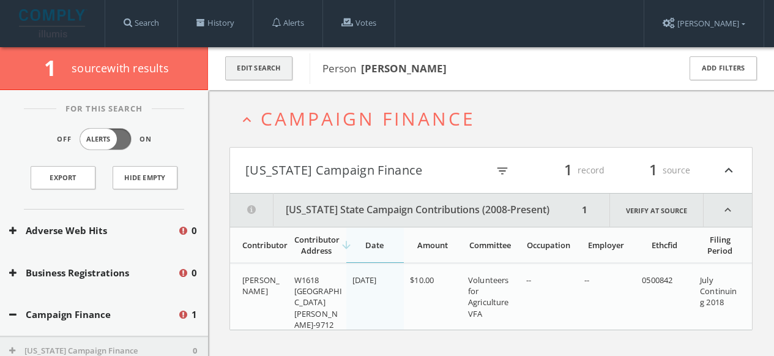  What do you see at coordinates (375, 245) in the screenshot?
I see `div: Date` at bounding box center [375, 245].